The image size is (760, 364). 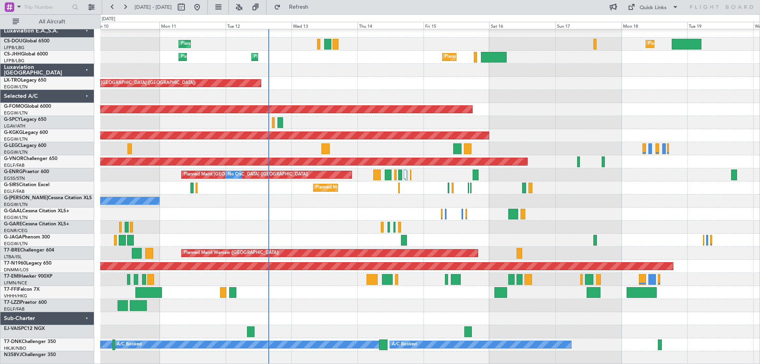 What do you see at coordinates (15, 296) in the screenshot?
I see `a: VHHH/HKG` at bounding box center [15, 296].